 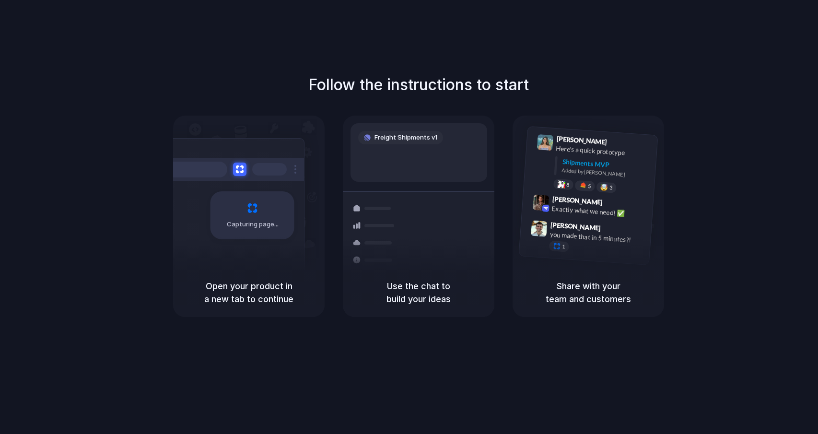 What do you see at coordinates (599, 212) in the screenshot?
I see `div: Exactly what we need! ✅` at bounding box center [599, 212].